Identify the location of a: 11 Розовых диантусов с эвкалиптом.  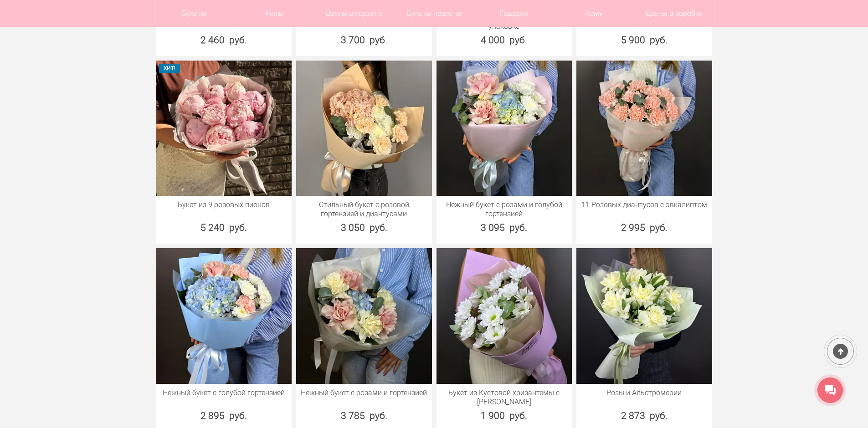
(644, 205).